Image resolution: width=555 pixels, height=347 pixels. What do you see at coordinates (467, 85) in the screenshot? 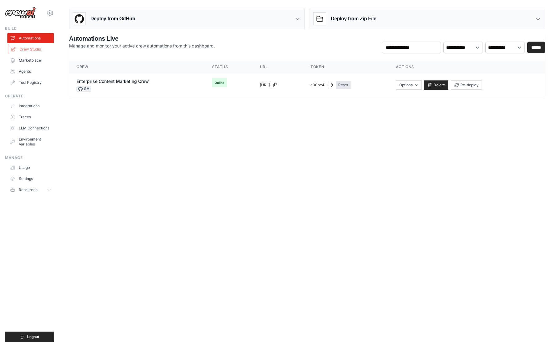
I see `button: Re-deploy` at bounding box center [467, 85].